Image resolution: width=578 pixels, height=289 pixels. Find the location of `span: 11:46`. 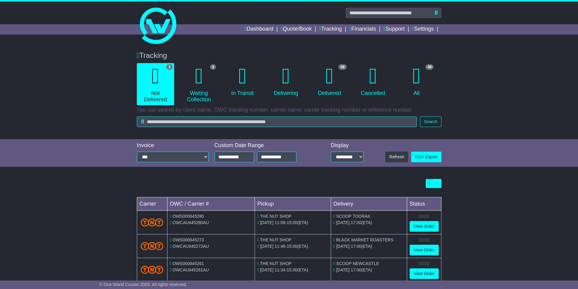

span: 11:46 is located at coordinates (283, 247).